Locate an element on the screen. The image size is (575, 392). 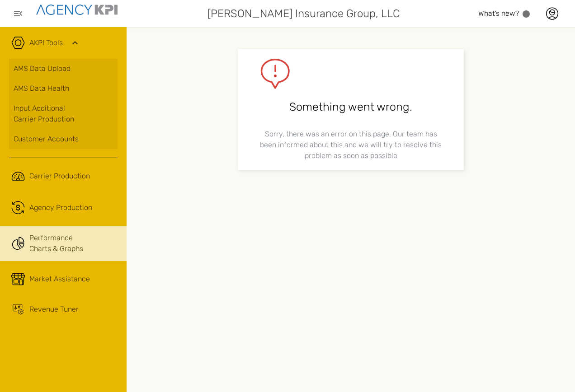
div: Something went wrong. is located at coordinates (351, 107).